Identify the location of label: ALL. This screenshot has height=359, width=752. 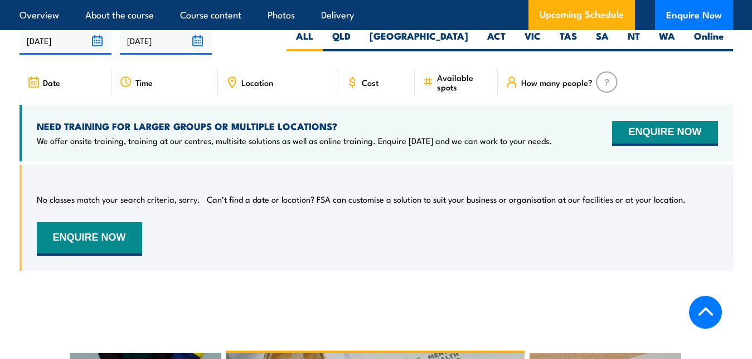
(305, 40).